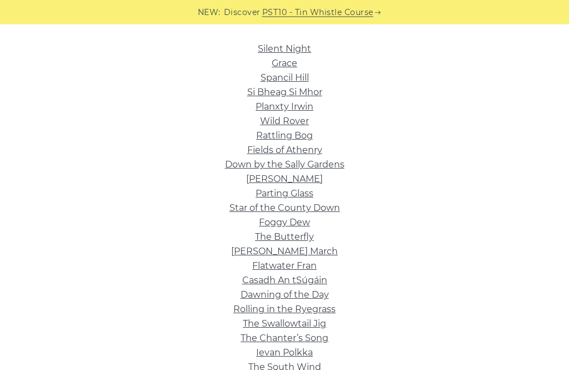  I want to click on a: Down by the Sally Gardens, so click(284, 164).